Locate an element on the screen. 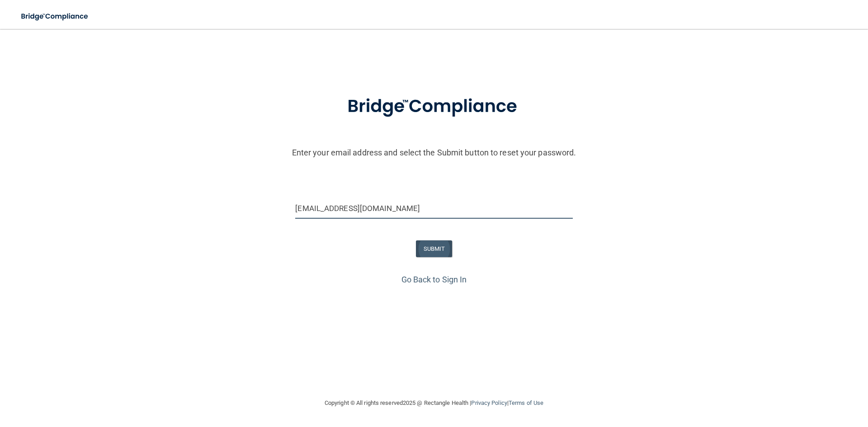  div: Copyright © All rights reserved 2025 @ Rectangle Health | | is located at coordinates (434, 403).